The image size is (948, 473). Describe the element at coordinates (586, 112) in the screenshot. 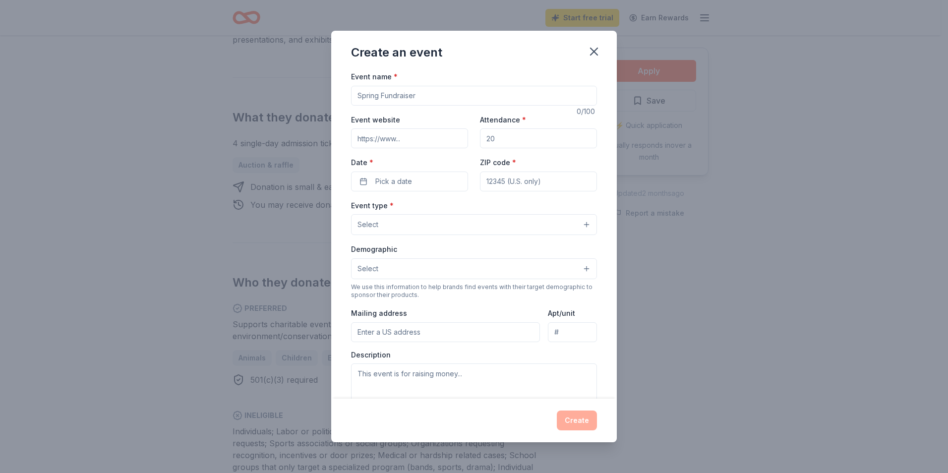

I see `div: 0 /100` at that location.